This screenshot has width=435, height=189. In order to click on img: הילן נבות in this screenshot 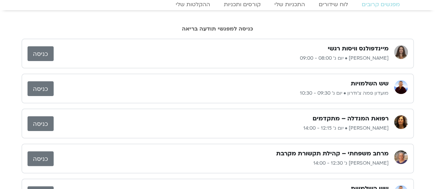, I will do `click(401, 52)`.